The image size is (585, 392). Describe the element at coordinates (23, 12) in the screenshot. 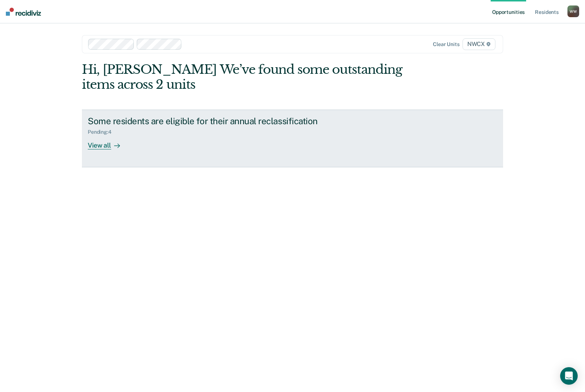

I see `img: Recidiviz` at that location.